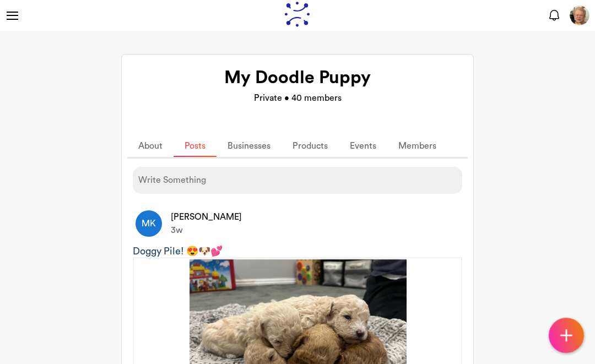  I want to click on h1: My Doodle Puppy, so click(298, 78).